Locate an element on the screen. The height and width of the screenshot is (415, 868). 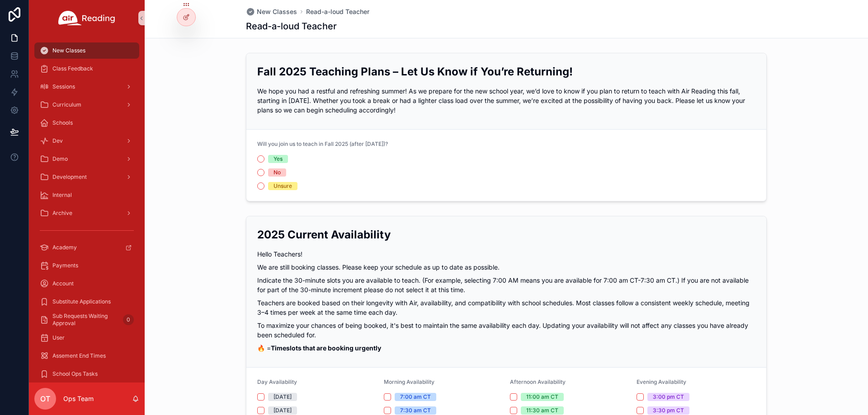
div: scrollable content is located at coordinates (87, 210).